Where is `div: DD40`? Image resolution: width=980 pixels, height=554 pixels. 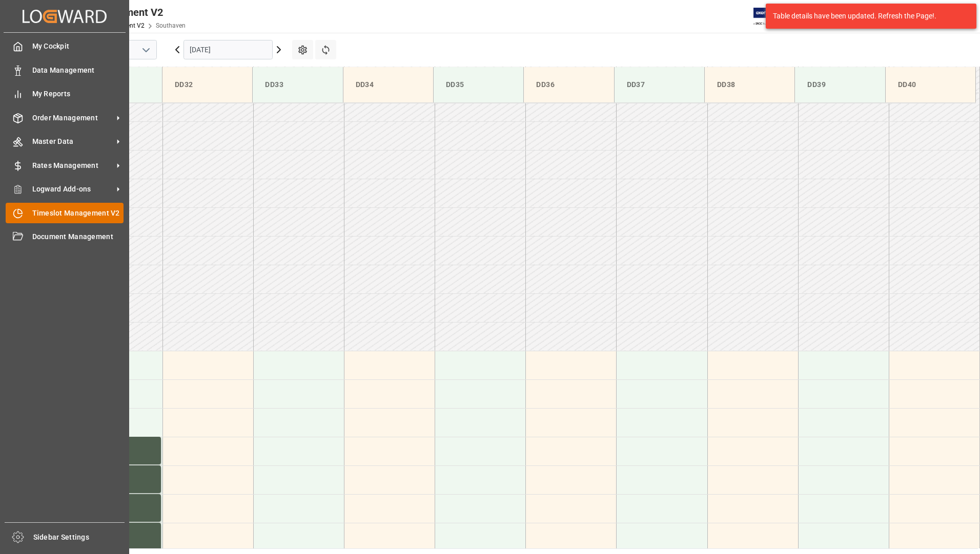 div: DD40 is located at coordinates (930, 85).